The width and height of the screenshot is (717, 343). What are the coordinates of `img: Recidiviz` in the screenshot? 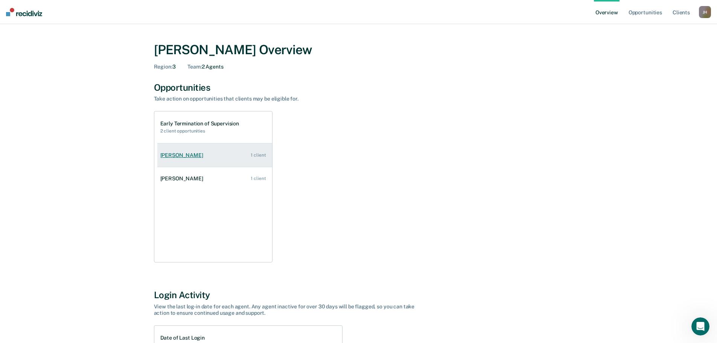 It's located at (24, 12).